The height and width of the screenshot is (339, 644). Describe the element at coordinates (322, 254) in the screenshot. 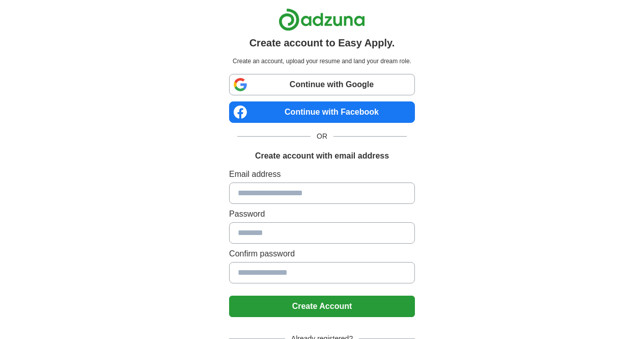

I see `label: Confirm password` at that location.